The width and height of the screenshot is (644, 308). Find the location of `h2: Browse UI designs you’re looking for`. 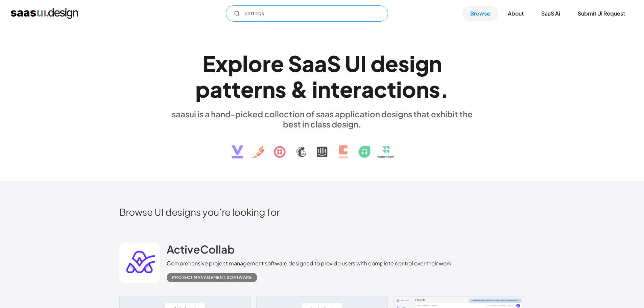

h2: Browse UI designs you’re looking for is located at coordinates (322, 212).